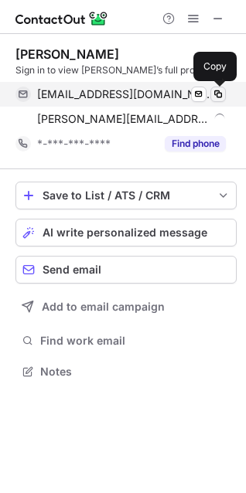 This screenshot has height=493, width=246. Describe the element at coordinates (72, 270) in the screenshot. I see `span: Send email` at that location.